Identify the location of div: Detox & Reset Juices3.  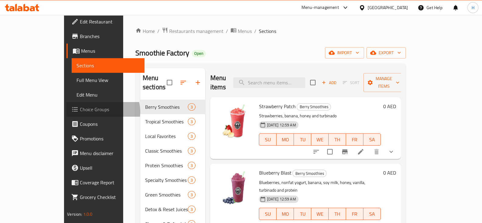
(173, 209).